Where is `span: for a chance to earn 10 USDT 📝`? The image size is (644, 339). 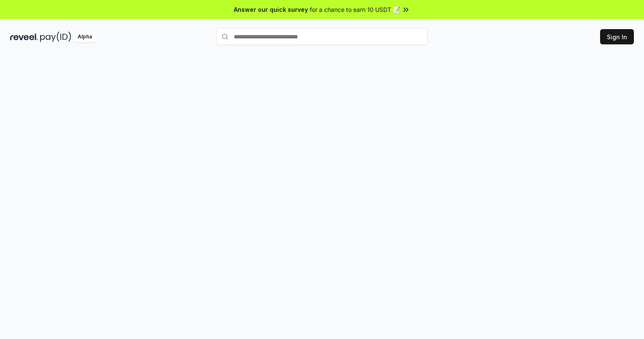
span: for a chance to earn 10 USDT 📝 is located at coordinates (355, 9).